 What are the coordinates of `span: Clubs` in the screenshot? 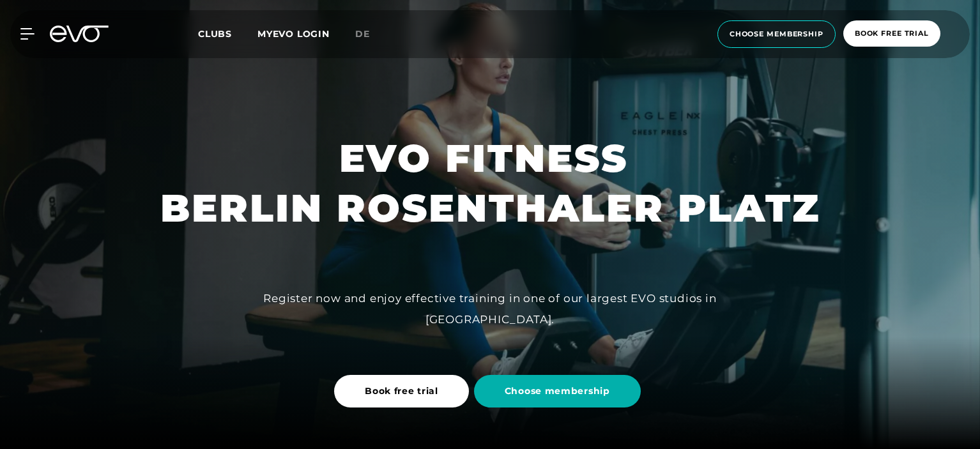 It's located at (215, 34).